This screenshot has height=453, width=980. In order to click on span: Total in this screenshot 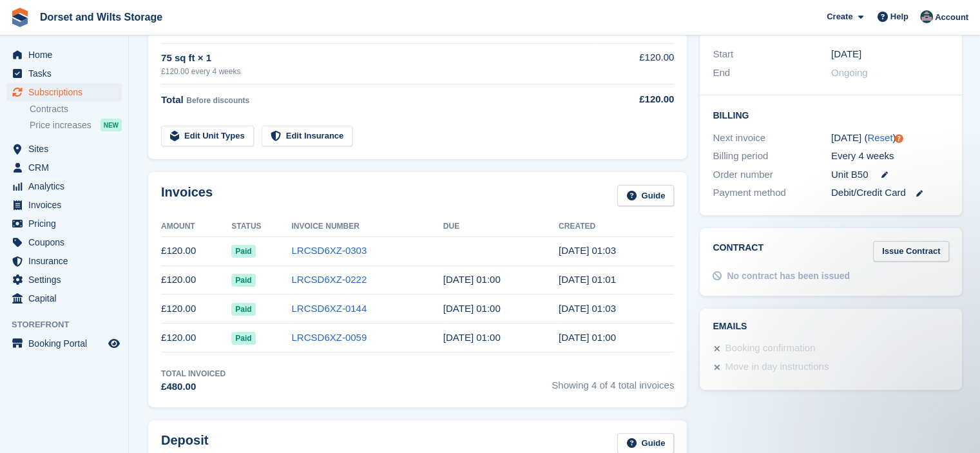, I will do `click(172, 100)`.